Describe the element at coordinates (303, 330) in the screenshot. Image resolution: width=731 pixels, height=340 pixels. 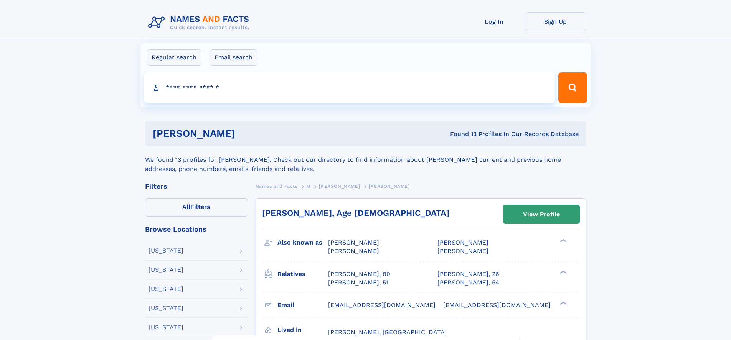
I see `h3: Lived in` at that location.